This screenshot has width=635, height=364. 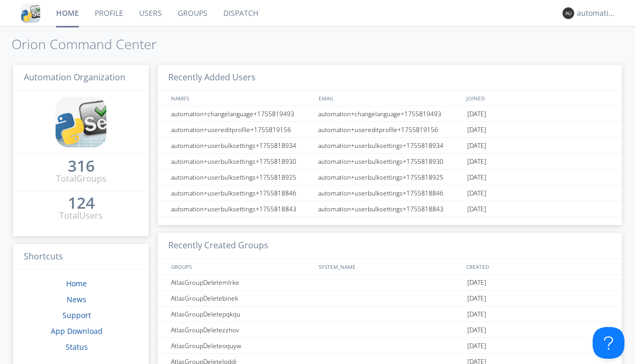 What do you see at coordinates (81, 167) in the screenshot?
I see `a: 316` at bounding box center [81, 167].